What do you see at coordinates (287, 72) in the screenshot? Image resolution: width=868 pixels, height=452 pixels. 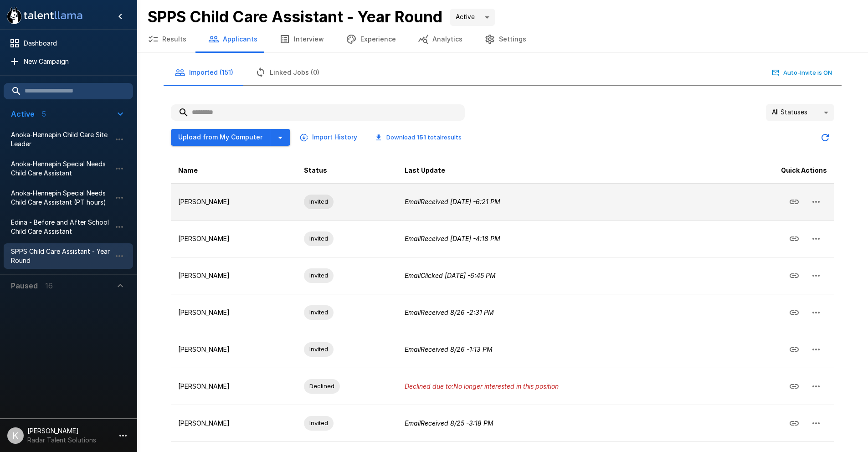 I see `button: Linked Jobs (0)` at bounding box center [287, 72].